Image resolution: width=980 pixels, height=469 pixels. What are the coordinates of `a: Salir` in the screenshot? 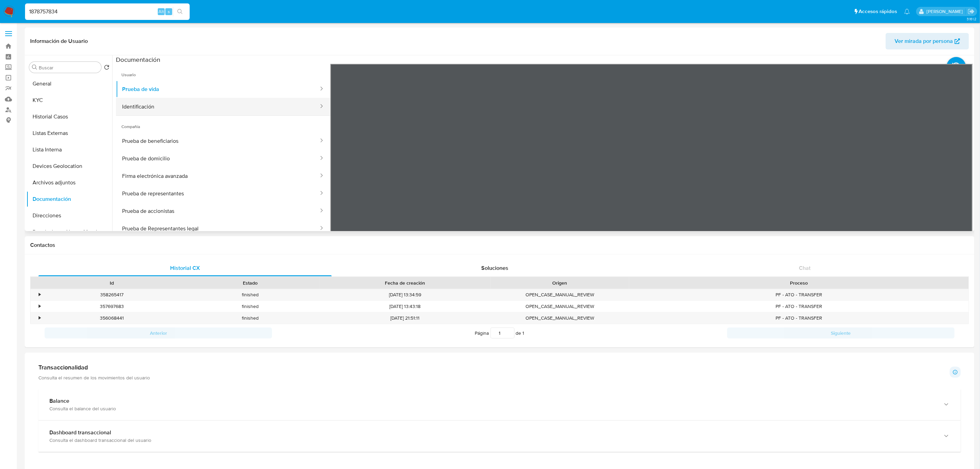 It's located at (971, 12).